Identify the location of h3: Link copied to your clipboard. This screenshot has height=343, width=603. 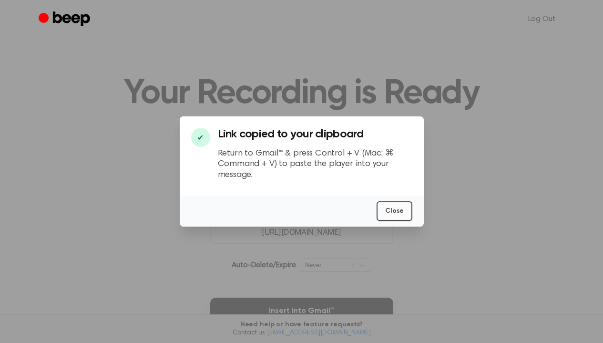
(315, 134).